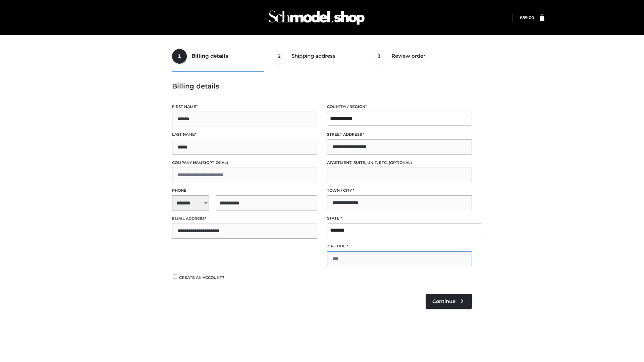 This screenshot has width=644, height=362. Describe the element at coordinates (322, 86) in the screenshot. I see `h3: Billing details` at that location.